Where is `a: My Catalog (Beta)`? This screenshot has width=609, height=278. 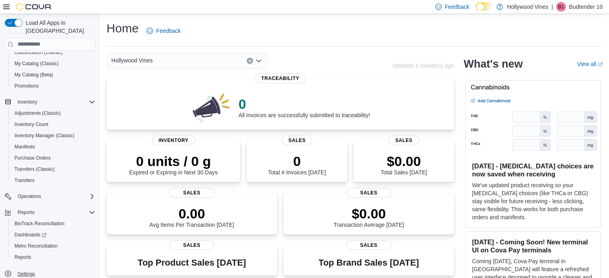 a: My Catalog (Beta) is located at coordinates (34, 75).